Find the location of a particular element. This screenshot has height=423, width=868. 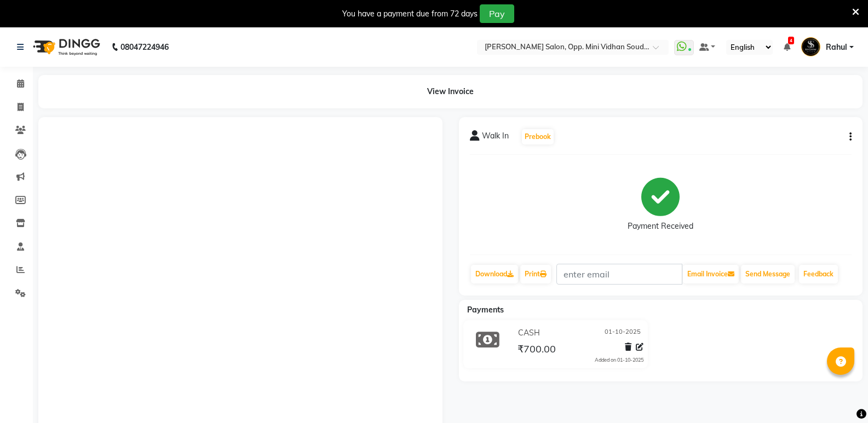

span: CASH is located at coordinates (529, 332).